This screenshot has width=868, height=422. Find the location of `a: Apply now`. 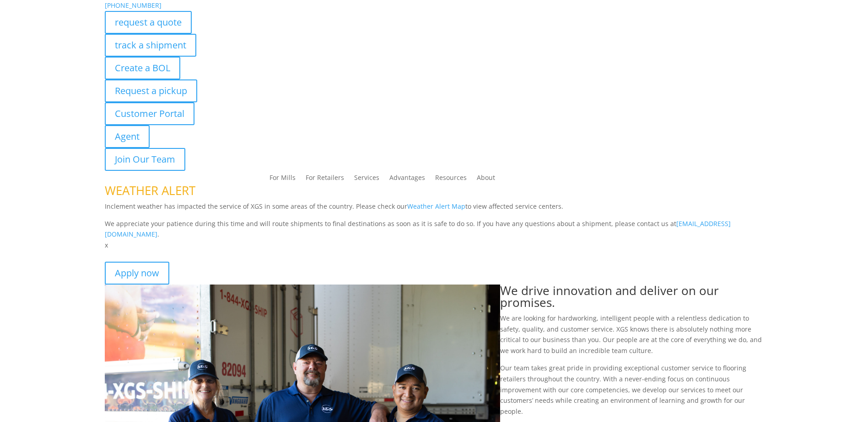

a: Apply now is located at coordinates (137, 273).